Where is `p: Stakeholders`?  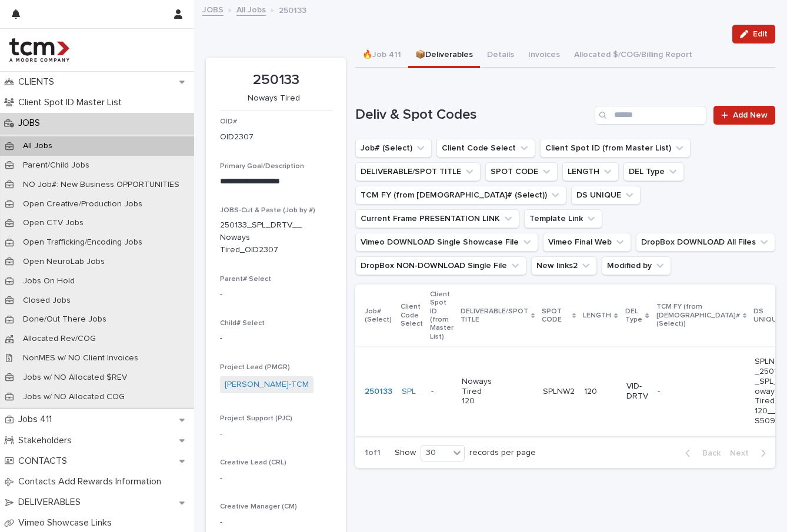 p: Stakeholders is located at coordinates (47, 441).